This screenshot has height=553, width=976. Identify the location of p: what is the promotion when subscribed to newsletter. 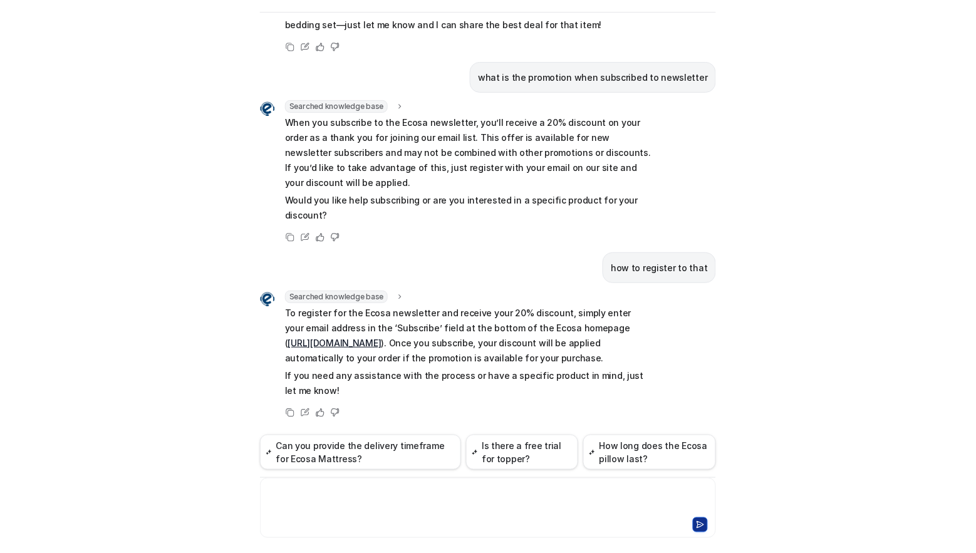
(592, 78).